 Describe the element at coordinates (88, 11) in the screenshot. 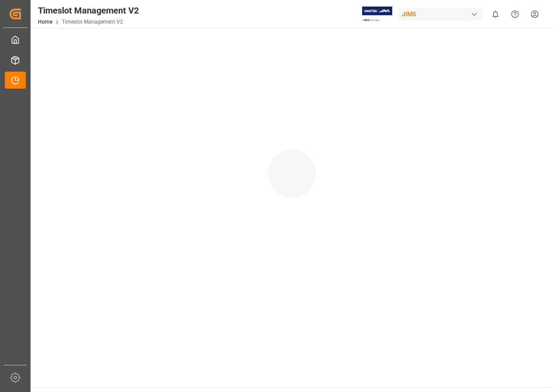

I see `div: Timeslot Management V2` at that location.